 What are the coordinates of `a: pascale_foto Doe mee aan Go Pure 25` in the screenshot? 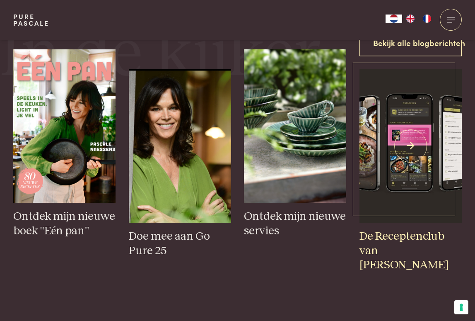 It's located at (180, 163).